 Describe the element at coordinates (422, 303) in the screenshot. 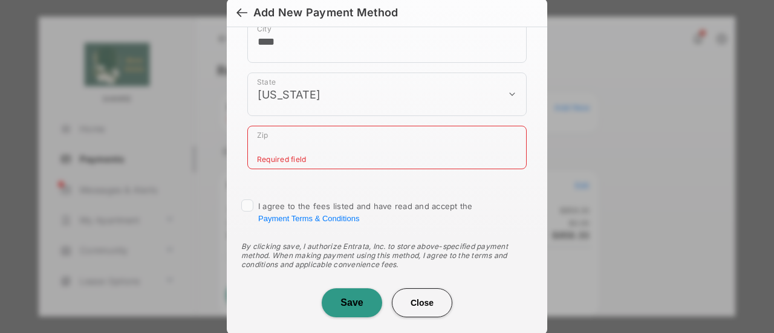

I see `button: Close` at that location.